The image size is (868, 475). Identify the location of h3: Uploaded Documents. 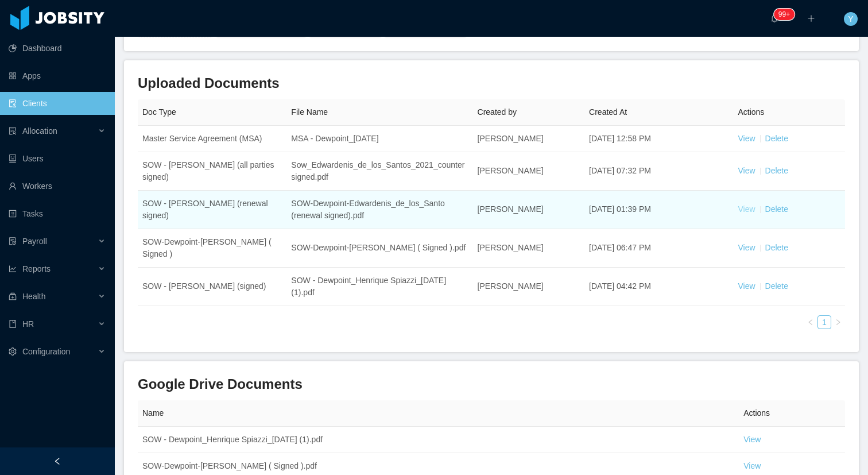
(491, 83).